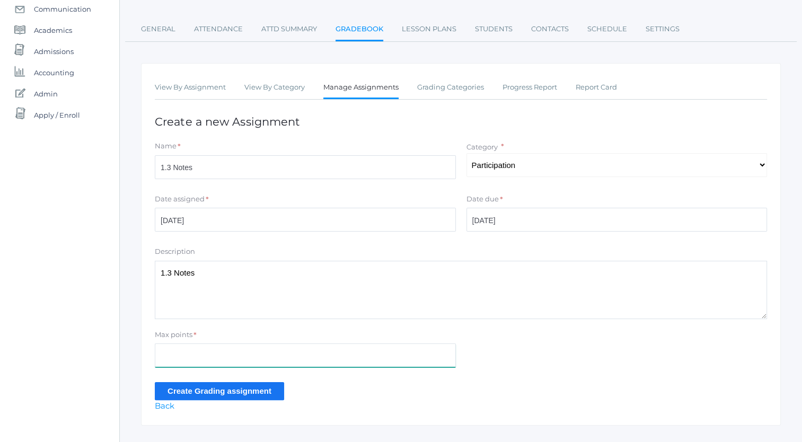  I want to click on label: Name, so click(165, 146).